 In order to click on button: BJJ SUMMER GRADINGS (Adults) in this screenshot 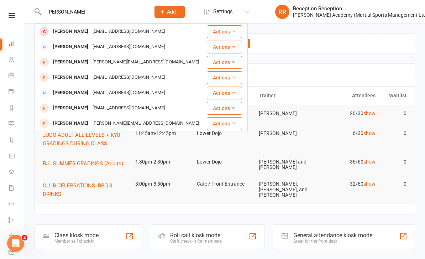, I will do `click(86, 164)`.